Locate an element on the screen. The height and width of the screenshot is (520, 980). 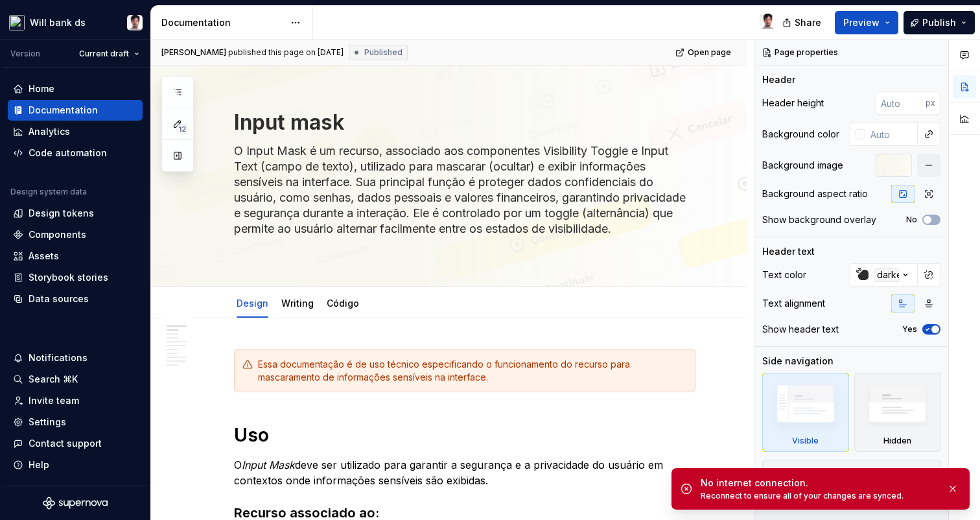
div: Essa documentação é de uso técnico especificando o funcionamento do recurso para mascaramento de ... is located at coordinates (472, 371).